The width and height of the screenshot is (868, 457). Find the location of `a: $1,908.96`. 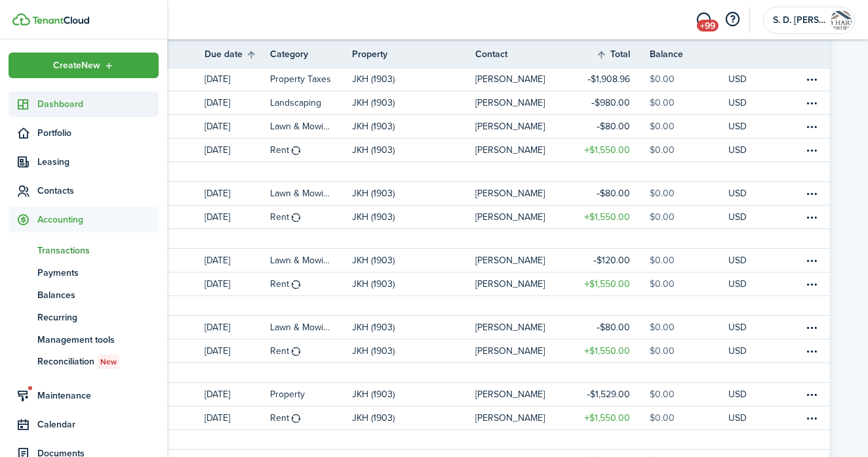

a: $1,908.96 is located at coordinates (610, 79).